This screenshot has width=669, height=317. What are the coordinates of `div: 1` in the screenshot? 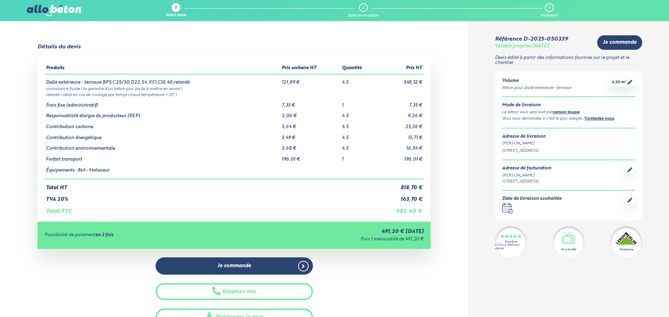 It's located at (176, 8).